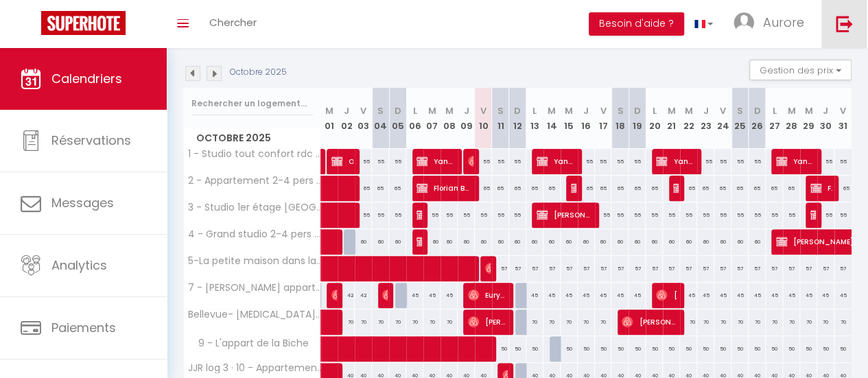  I want to click on th: 29, so click(808, 118).